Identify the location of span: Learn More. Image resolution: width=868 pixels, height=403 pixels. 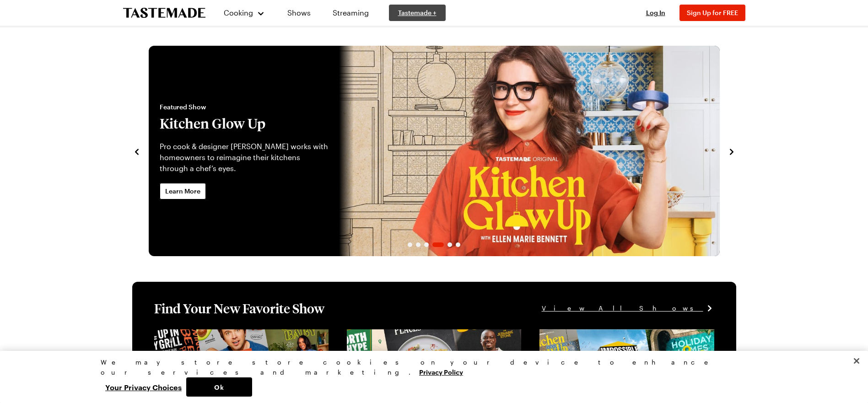
(183, 191).